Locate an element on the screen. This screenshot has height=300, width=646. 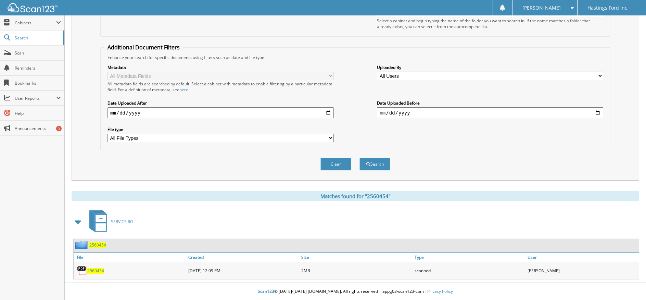
div: All metadata fields are searched by default. Select a cabinet with metadata to enable filtering b... is located at coordinates (220, 87).